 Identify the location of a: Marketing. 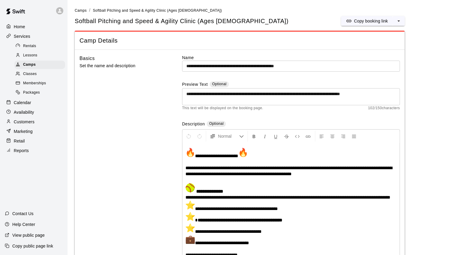
(34, 132).